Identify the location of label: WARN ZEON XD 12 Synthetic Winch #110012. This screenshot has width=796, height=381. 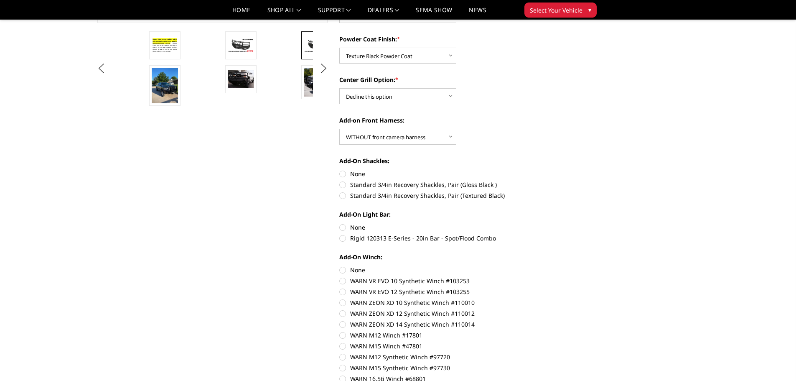
(455, 313).